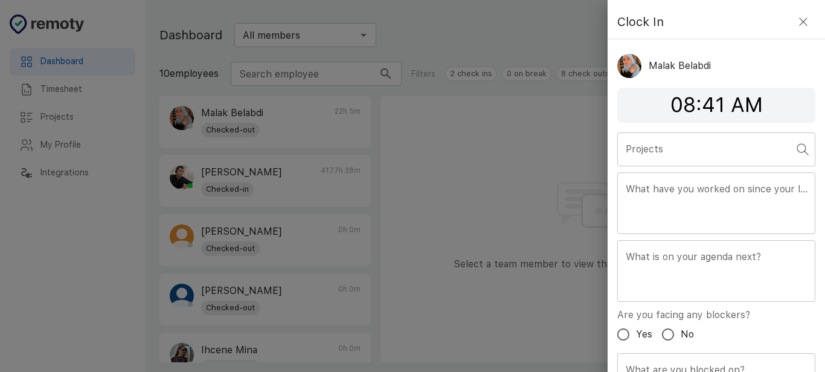  What do you see at coordinates (684, 314) in the screenshot?
I see `label: Are you facing any blockers?` at bounding box center [684, 314].